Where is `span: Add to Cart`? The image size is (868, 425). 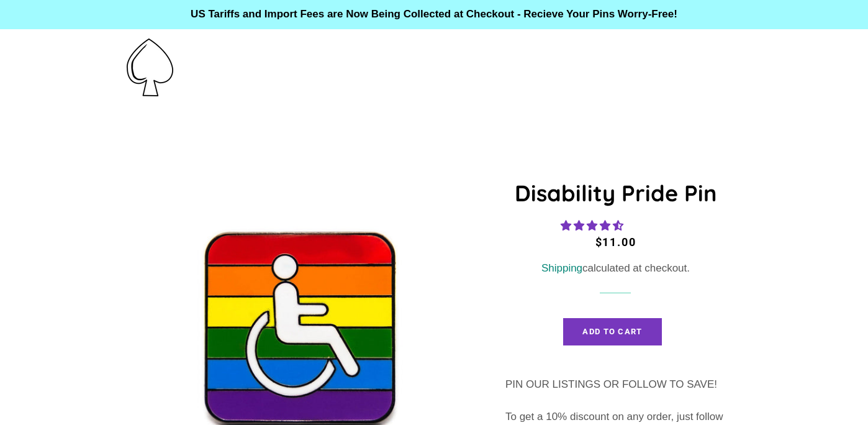 span: Add to Cart is located at coordinates (612, 331).